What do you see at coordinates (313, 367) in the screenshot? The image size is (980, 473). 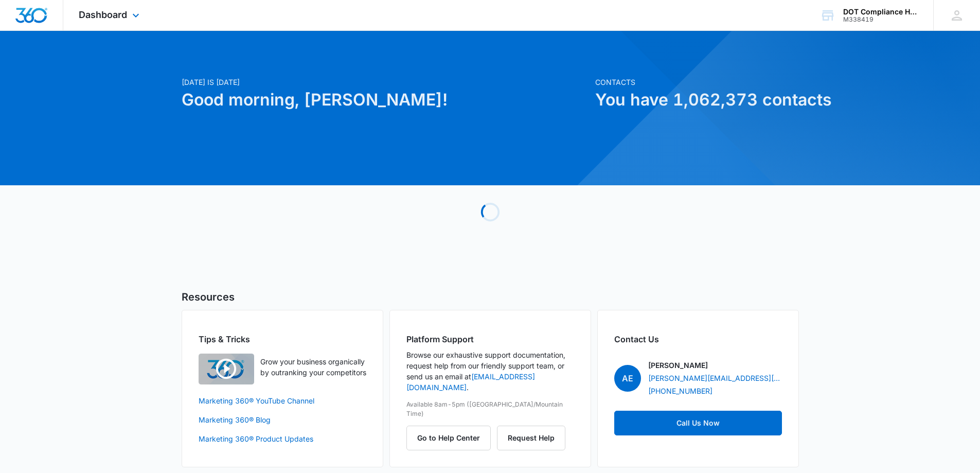 I see `p: Grow your business organically by outranking your competitors` at bounding box center [313, 367].